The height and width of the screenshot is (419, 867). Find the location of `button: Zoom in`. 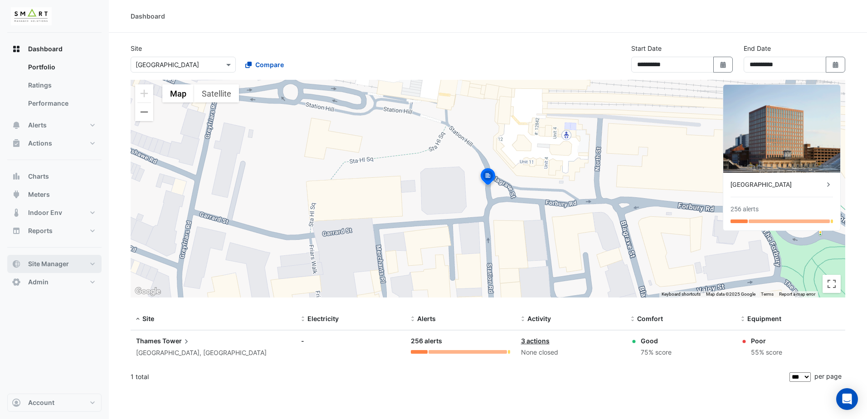

button: Zoom in is located at coordinates (144, 93).